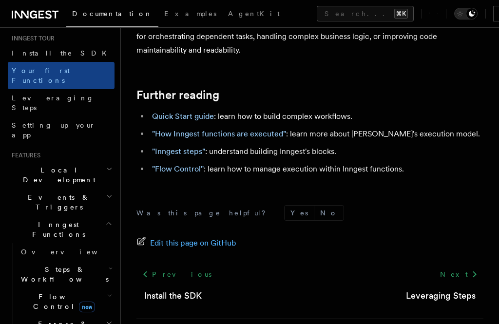 The width and height of the screenshot is (499, 324). Describe the element at coordinates (61, 230) in the screenshot. I see `button: Inngest Functions` at that location.